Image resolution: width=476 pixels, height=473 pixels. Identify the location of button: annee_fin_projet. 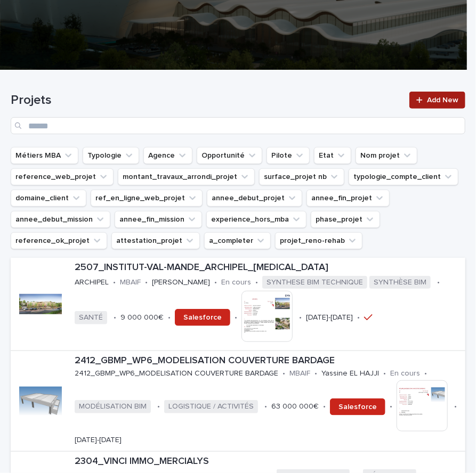
(348, 199).